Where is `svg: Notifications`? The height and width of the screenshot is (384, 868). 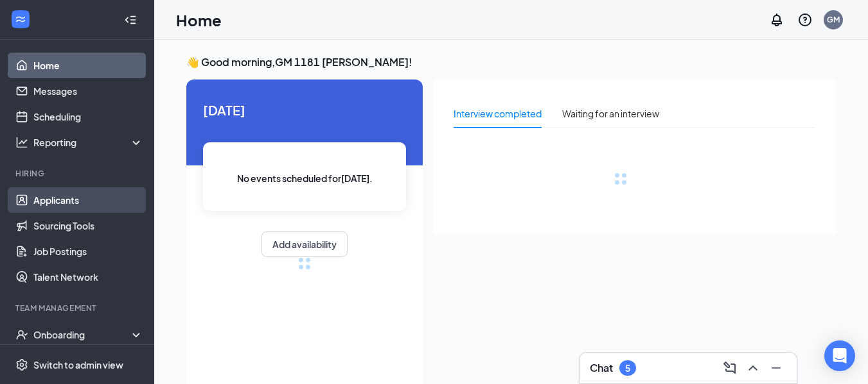
svg: Notifications is located at coordinates (777, 20).